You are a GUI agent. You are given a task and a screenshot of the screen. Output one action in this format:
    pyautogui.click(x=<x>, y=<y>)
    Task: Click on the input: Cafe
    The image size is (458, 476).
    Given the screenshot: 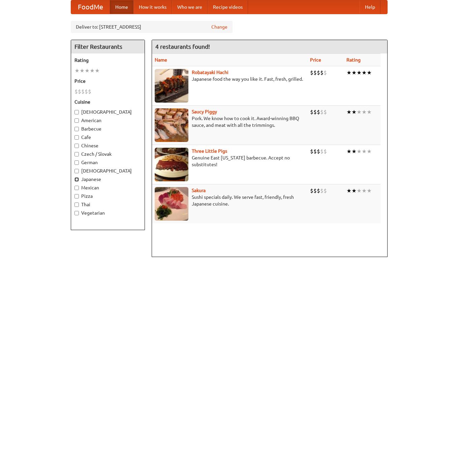 What is the action you would take?
    pyautogui.click(x=77, y=137)
    